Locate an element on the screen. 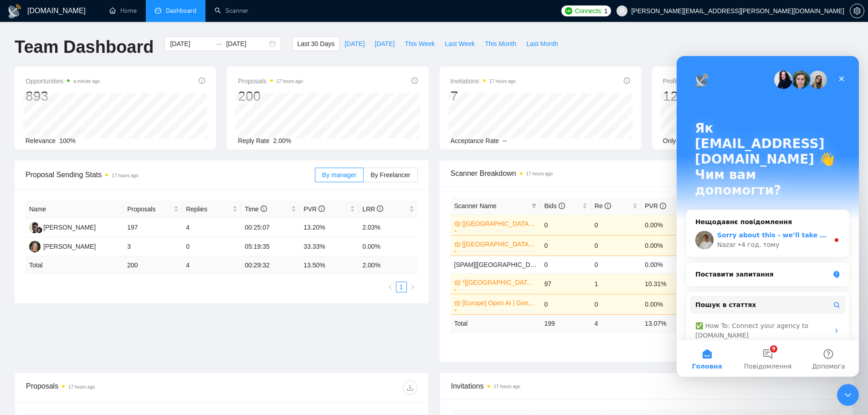  input: End date is located at coordinates (246, 44).